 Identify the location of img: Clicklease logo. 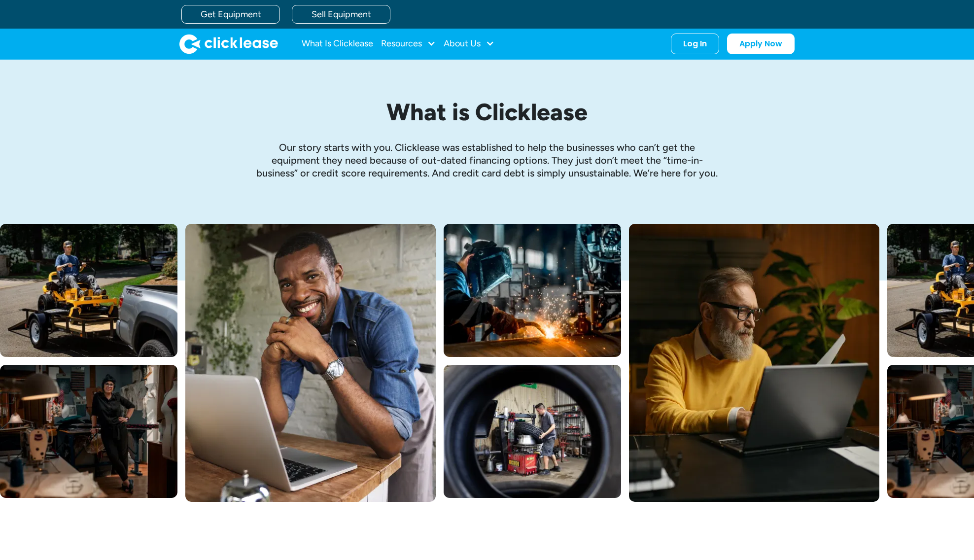
(229, 44).